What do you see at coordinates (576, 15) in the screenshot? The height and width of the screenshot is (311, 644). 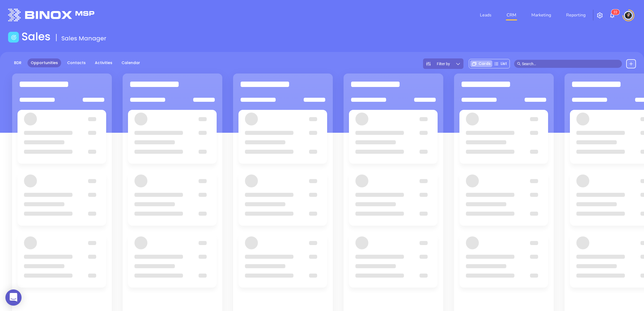 I see `a: Reporting` at bounding box center [576, 15].